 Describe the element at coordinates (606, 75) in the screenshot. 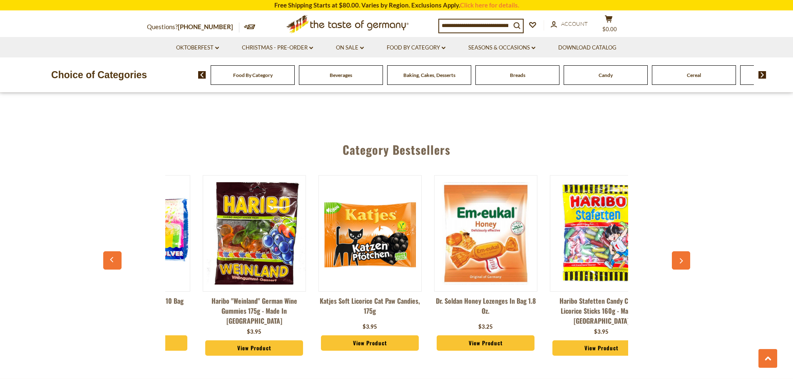

I see `span: Candy` at that location.